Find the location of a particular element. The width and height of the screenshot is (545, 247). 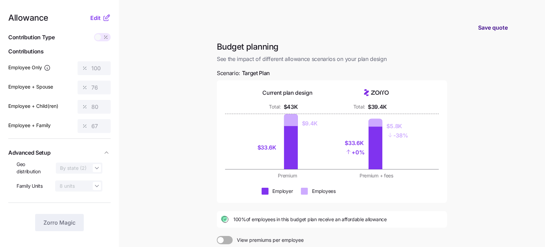

span: Save quote is located at coordinates (493, 28).